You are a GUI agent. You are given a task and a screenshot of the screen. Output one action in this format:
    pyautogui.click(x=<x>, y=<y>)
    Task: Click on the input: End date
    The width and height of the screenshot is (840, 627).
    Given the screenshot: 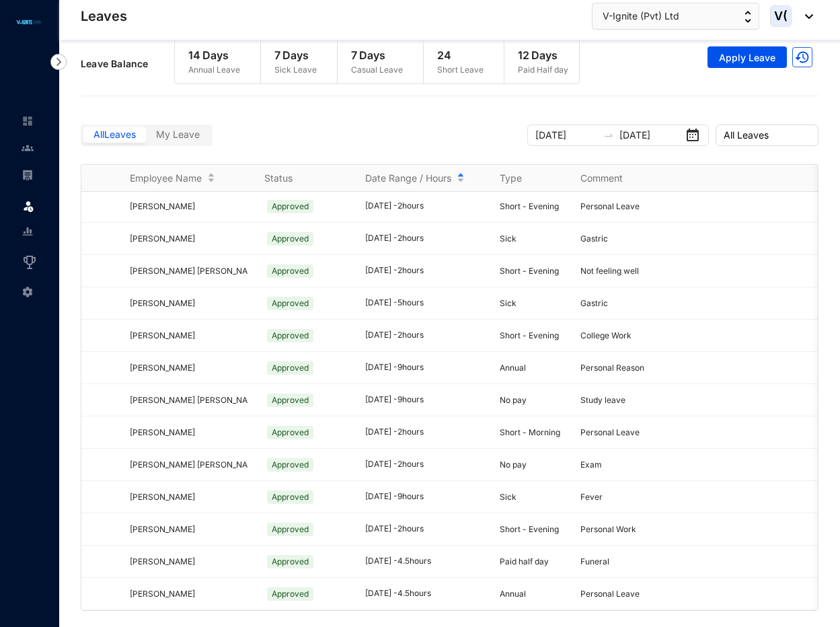 What is the action you would take?
    pyautogui.click(x=651, y=135)
    